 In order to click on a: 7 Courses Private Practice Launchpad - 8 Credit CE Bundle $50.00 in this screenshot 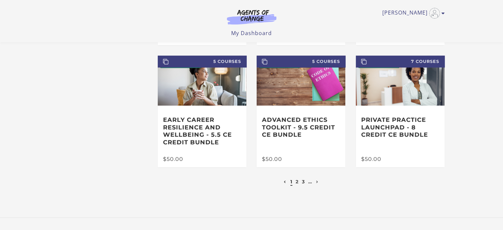, I will do `click(400, 111)`.